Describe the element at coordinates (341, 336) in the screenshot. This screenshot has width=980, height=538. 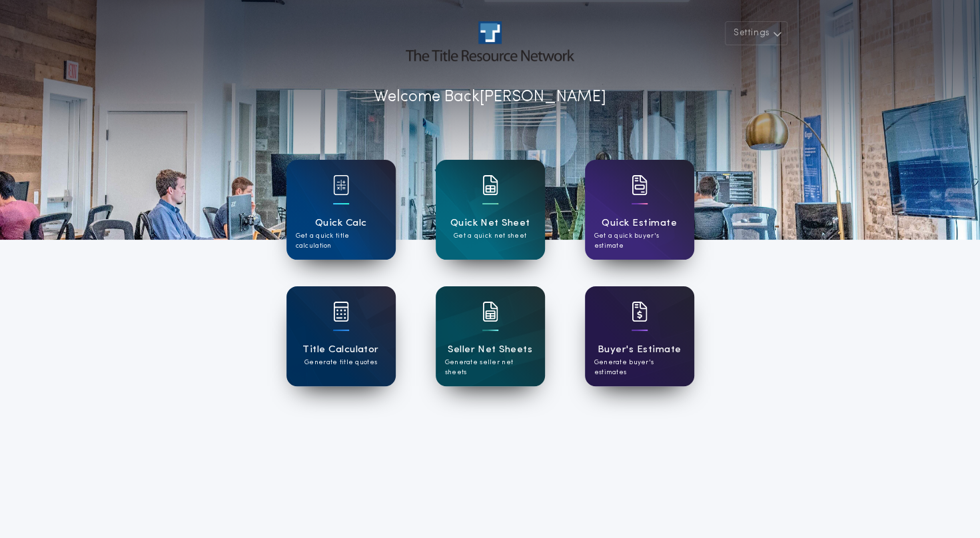
I see `a: card iconTitle CalculatorGenerate title quotes` at that location.